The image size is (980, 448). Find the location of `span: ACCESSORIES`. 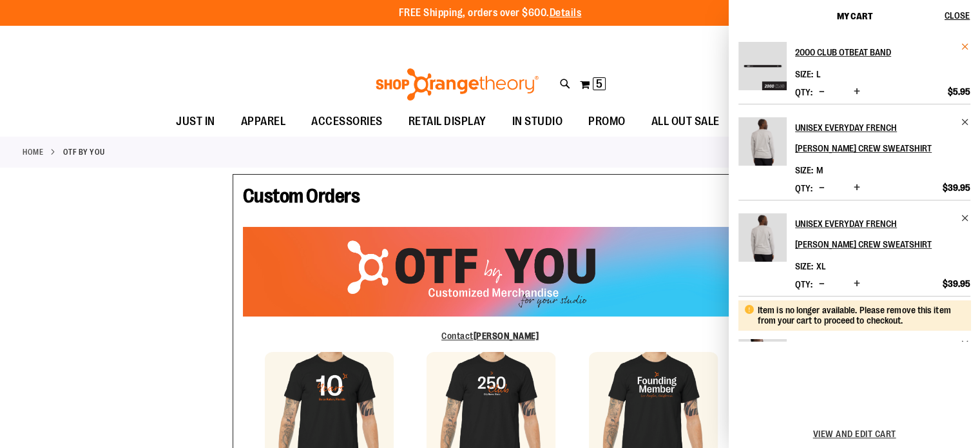

span: ACCESSORIES is located at coordinates (347, 121).